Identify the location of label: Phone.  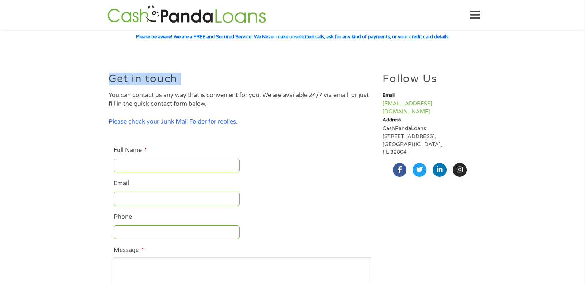
(123, 217).